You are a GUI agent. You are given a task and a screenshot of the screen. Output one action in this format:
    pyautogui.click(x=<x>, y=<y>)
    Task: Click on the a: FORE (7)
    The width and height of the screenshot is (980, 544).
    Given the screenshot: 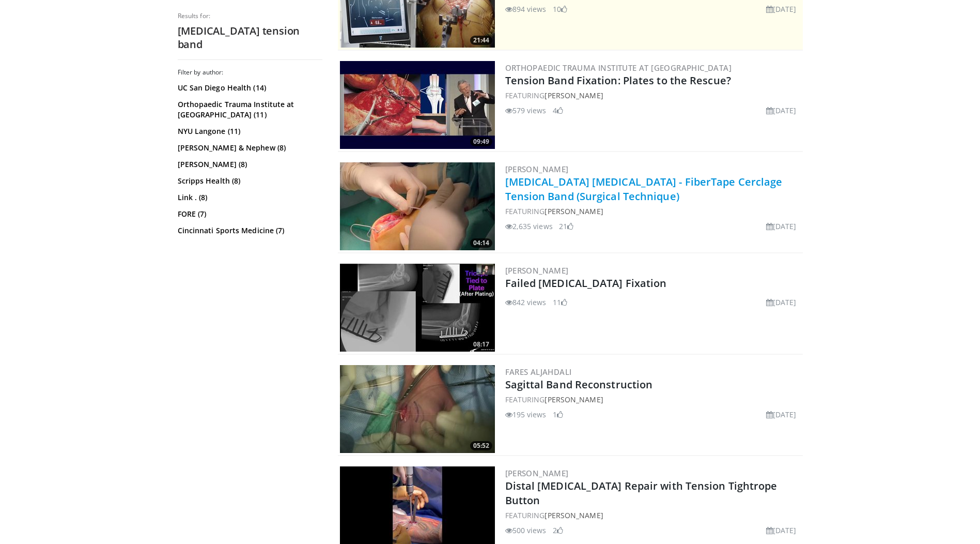 What is the action you would take?
    pyautogui.click(x=248, y=214)
    